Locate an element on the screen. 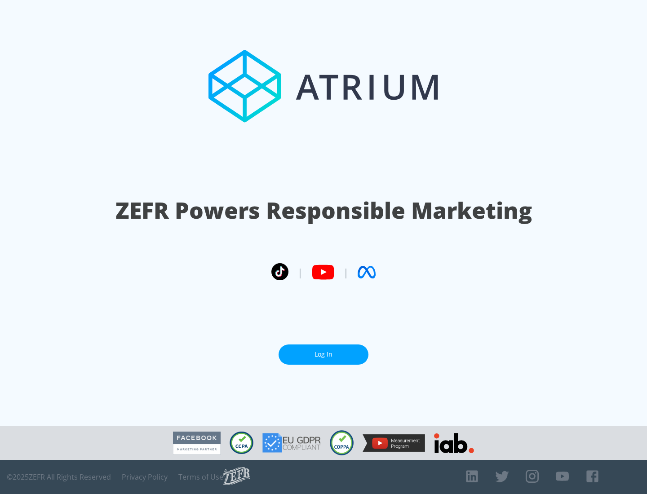  img: YouTube Measurement Program is located at coordinates (394, 443).